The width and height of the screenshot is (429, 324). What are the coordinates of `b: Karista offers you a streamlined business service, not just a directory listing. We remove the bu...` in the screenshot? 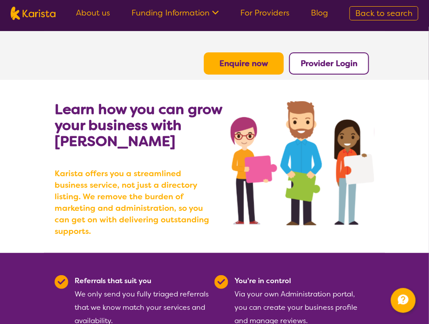 It's located at (135, 203).